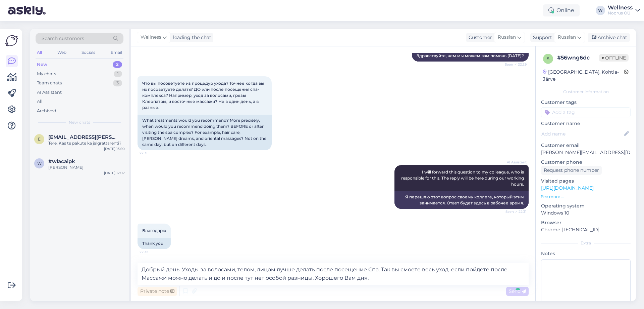 The width and height of the screenshot is (644, 309). What do you see at coordinates (585, 181) in the screenshot?
I see `p: Visited pages` at bounding box center [585, 181].